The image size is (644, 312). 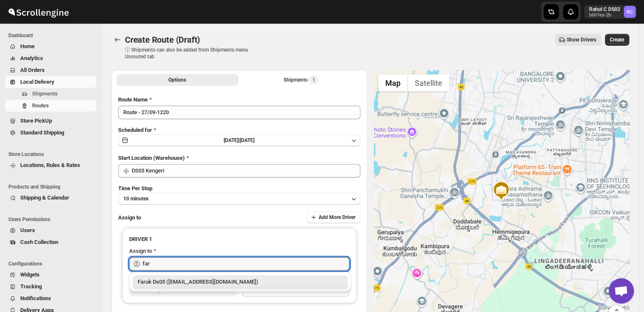 What do you see at coordinates (50, 94) in the screenshot?
I see `button: Shipments` at bounding box center [50, 94].